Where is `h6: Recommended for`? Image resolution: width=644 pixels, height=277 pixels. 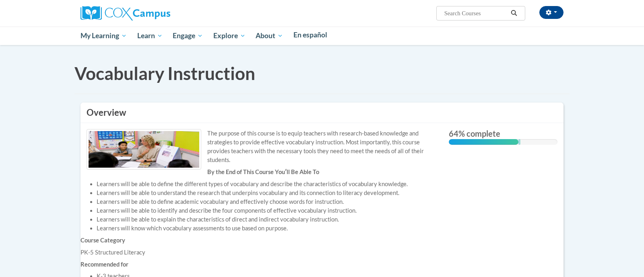
h6: Recommended for is located at coordinates (261, 264).